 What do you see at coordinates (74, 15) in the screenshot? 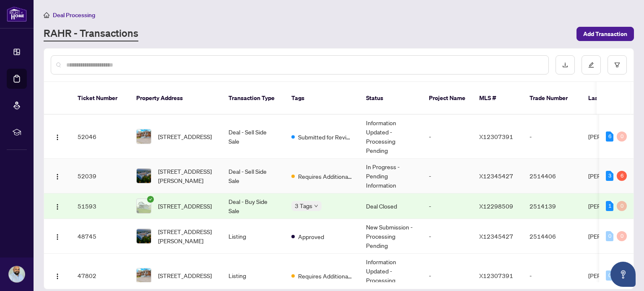
I see `span: Deal Processing` at bounding box center [74, 15].